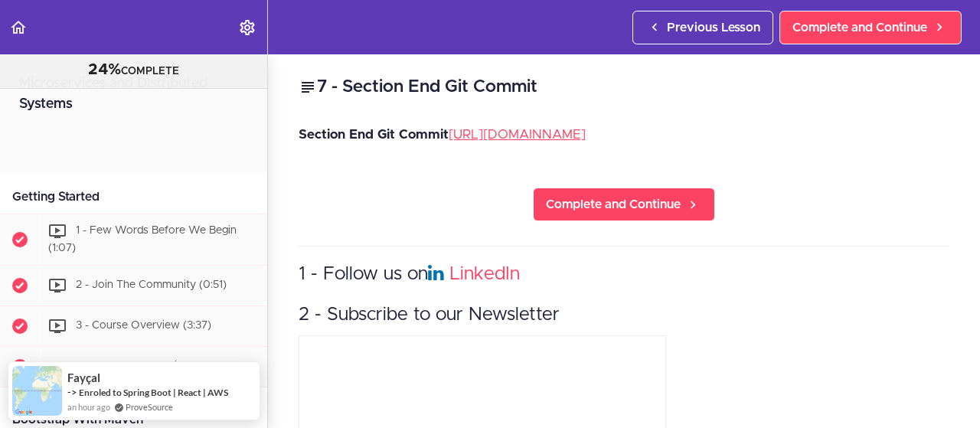 This screenshot has height=428, width=980. Describe the element at coordinates (624, 314) in the screenshot. I see `h3: 2 - Subscribe to our Newsletter` at that location.